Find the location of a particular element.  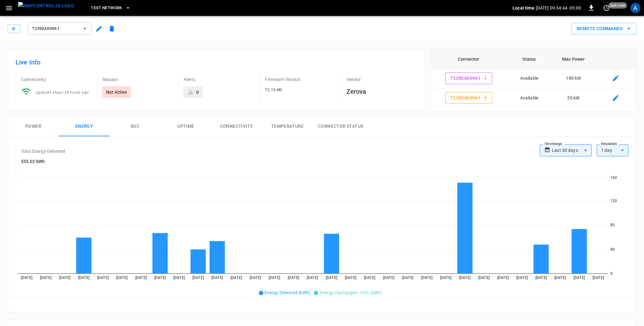

p: Not Active is located at coordinates (117, 92).